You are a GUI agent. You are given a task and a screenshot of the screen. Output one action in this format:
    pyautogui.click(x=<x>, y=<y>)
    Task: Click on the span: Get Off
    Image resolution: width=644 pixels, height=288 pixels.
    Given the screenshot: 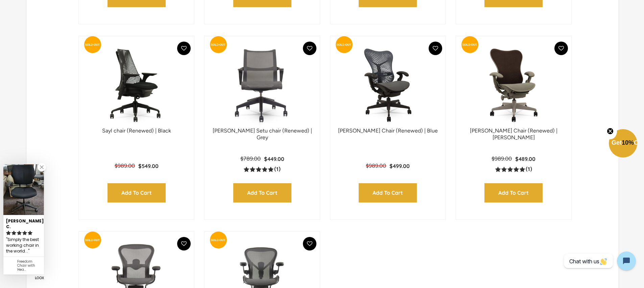 What is the action you would take?
    pyautogui.click(x=627, y=142)
    